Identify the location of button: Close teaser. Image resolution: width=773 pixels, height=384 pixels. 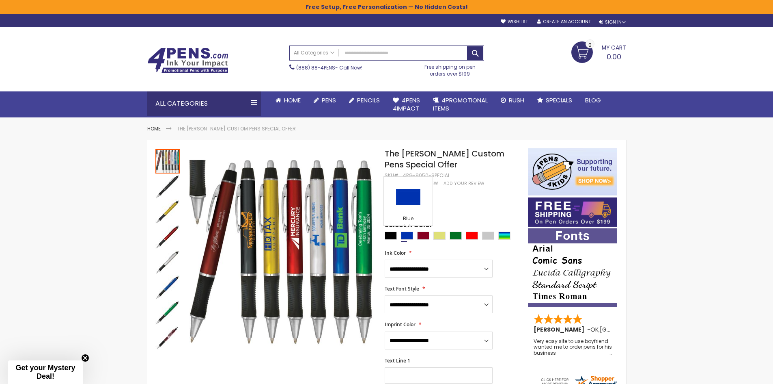
(85, 358).